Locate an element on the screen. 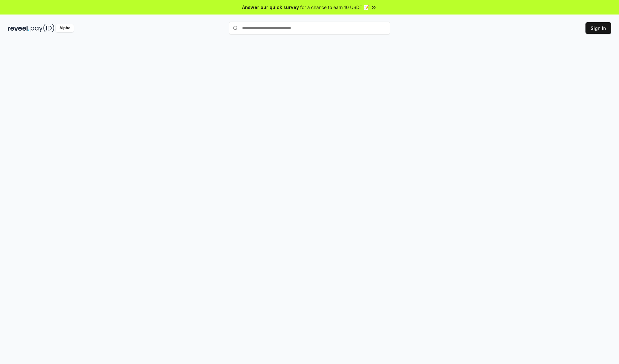 The height and width of the screenshot is (364, 619). img: reveel_dark is located at coordinates (18, 28).